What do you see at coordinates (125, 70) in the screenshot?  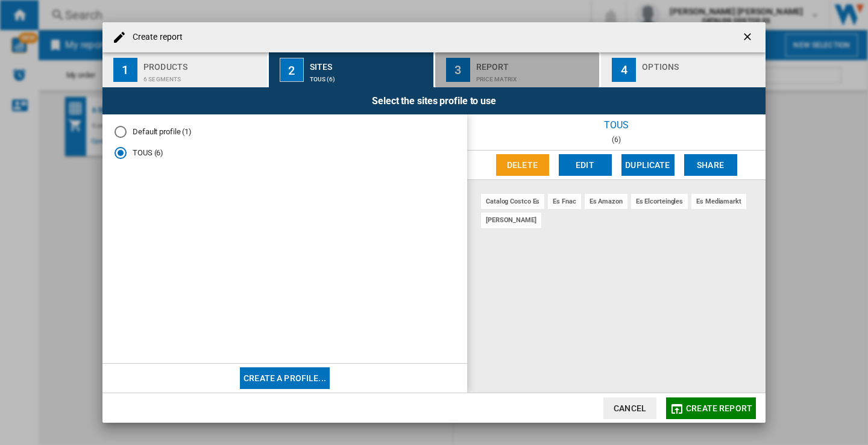 I see `div: 1` at bounding box center [125, 70].